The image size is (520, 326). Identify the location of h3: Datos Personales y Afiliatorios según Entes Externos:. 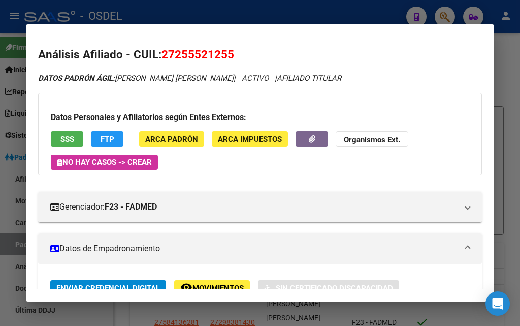
(260, 117).